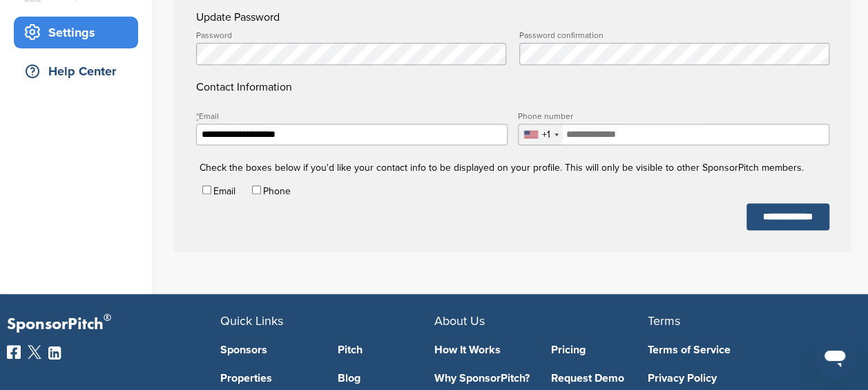 The width and height of the screenshot is (868, 390). Describe the element at coordinates (277, 191) in the screenshot. I see `label: Phone` at that location.